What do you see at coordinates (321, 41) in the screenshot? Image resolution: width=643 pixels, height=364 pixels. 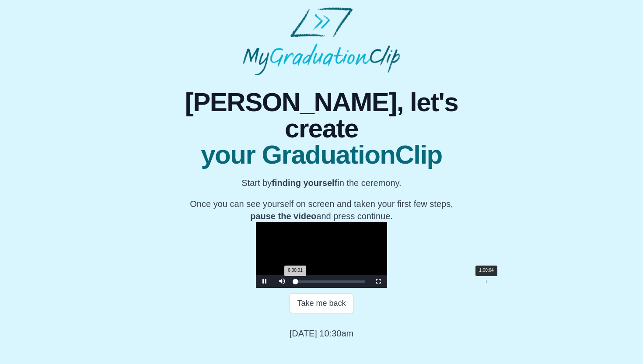 I see `img: MyGraduationClip` at bounding box center [321, 41].